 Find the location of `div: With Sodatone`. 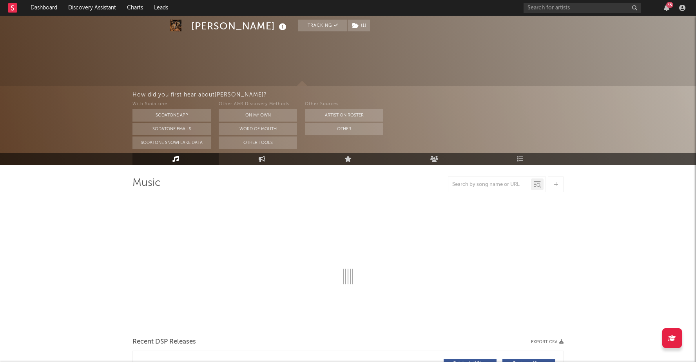

div: With Sodatone is located at coordinates (172, 104).